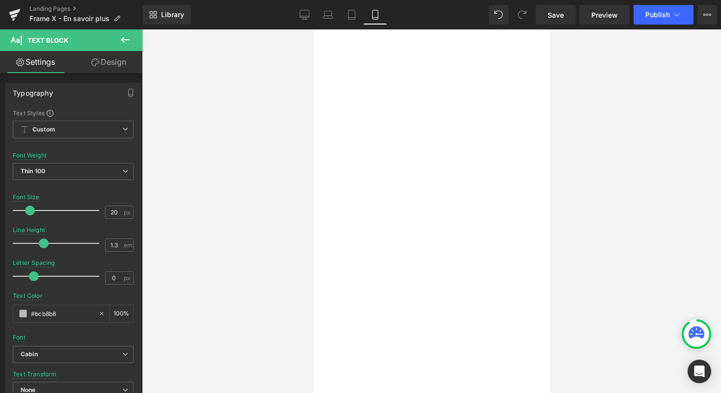 The image size is (721, 393). Describe the element at coordinates (304, 15) in the screenshot. I see `a: Desktop` at that location.